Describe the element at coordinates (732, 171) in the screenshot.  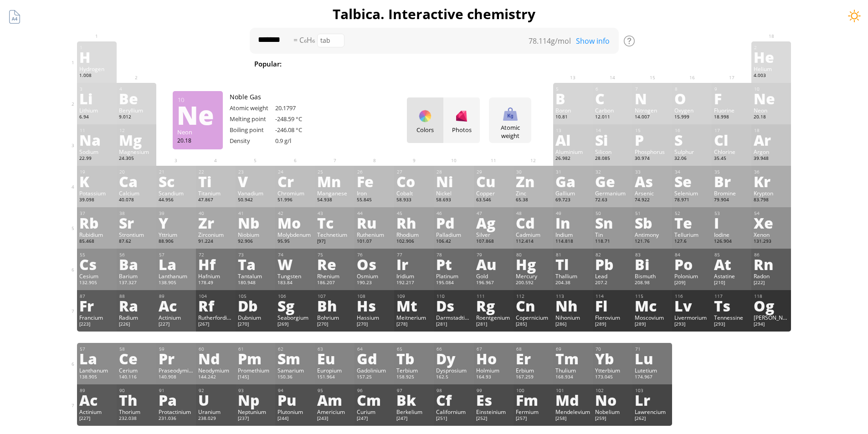
I see `div: 35` at that location.